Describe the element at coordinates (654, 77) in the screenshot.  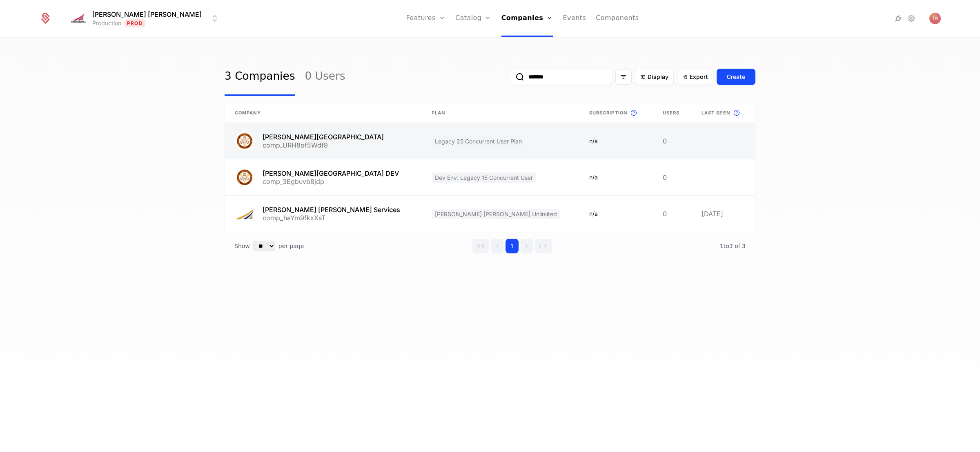
I see `button: Display` at that location.